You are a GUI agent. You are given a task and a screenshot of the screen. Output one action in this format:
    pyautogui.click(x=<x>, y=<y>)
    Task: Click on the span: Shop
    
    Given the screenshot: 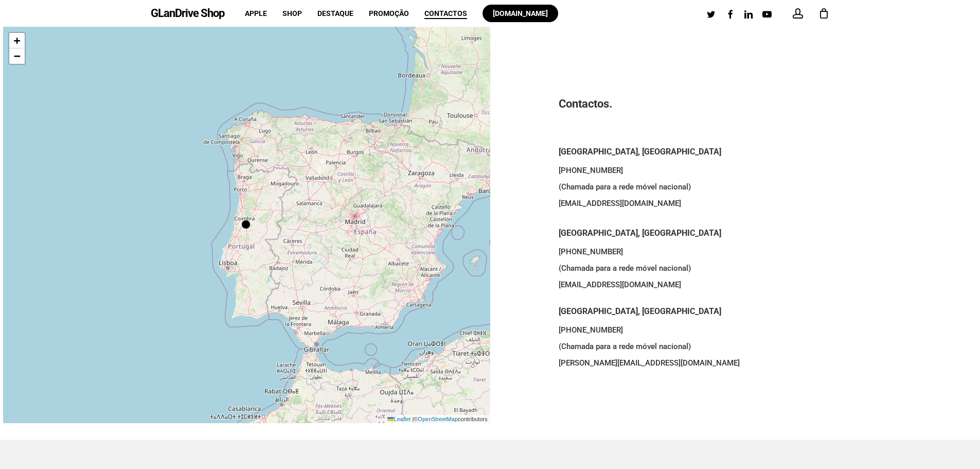 What is the action you would take?
    pyautogui.click(x=292, y=14)
    